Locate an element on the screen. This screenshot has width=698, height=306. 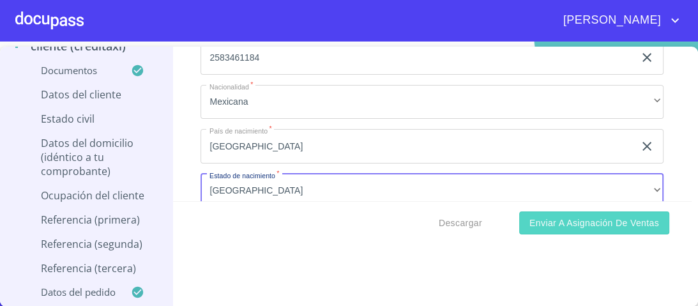
button: Enviar a Asignación de Ventas is located at coordinates (594, 223).